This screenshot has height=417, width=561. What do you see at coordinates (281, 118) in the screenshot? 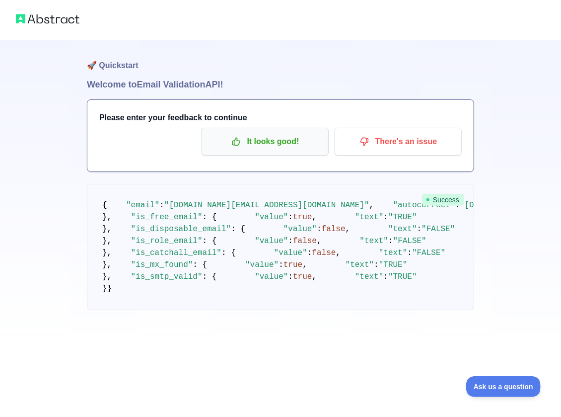
I see `h3: Please enter your feedback to continue` at bounding box center [281, 118].